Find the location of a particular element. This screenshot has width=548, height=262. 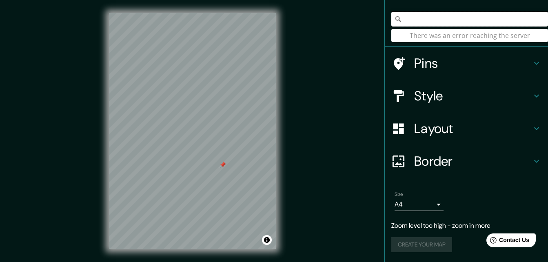

h4: Layout is located at coordinates (473, 129).